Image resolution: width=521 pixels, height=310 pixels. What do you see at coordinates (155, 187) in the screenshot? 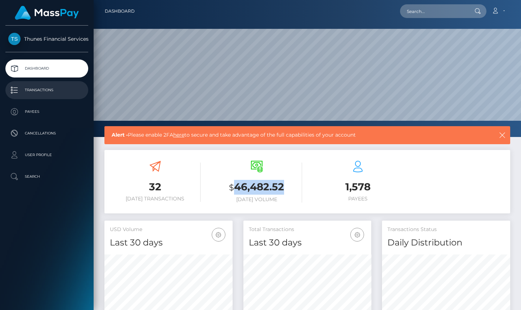
I see `h3: 32` at bounding box center [155, 187].